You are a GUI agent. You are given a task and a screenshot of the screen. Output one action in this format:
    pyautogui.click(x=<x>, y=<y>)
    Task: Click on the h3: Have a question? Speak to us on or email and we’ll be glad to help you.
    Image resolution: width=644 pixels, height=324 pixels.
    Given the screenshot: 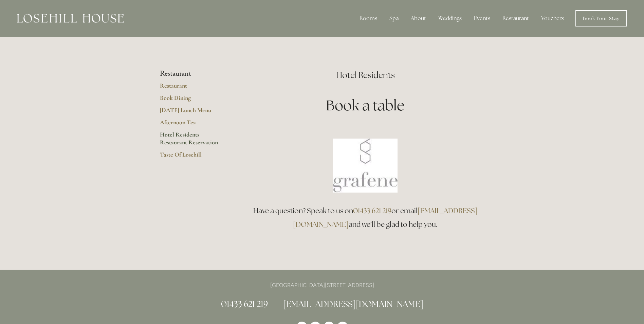 What is the action you would take?
    pyautogui.click(x=365, y=218)
    